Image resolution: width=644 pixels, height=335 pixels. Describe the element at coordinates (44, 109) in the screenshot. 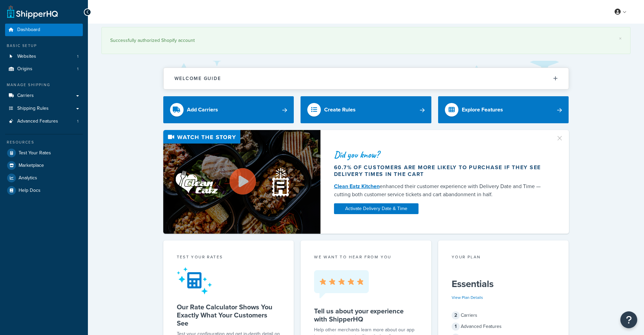

I see `a: Shipping Rules` at that location.